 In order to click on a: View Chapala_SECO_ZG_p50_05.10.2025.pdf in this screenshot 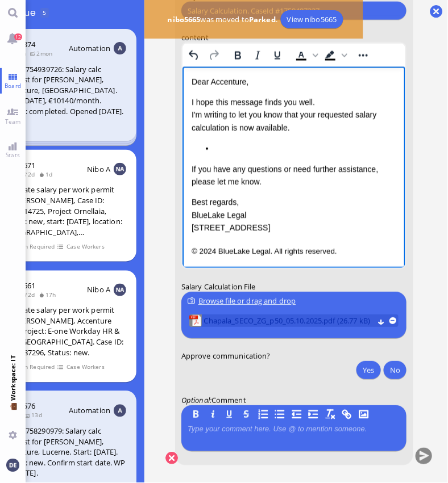, I will do `click(289, 321)`.